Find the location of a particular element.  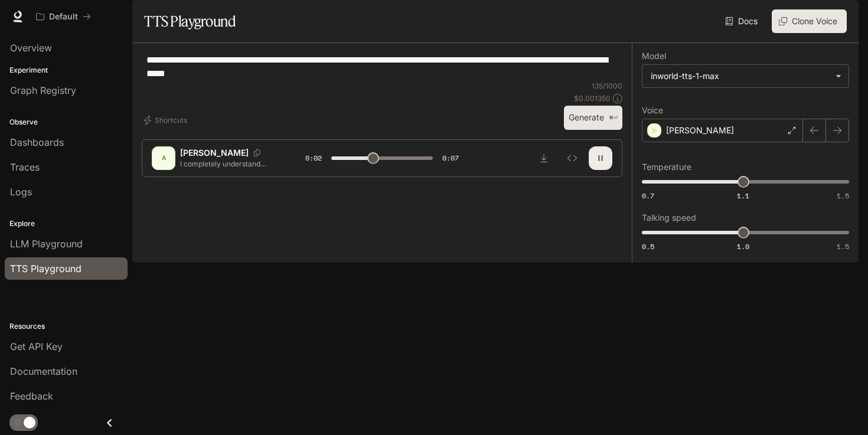

span: 0:02 is located at coordinates (313, 158).